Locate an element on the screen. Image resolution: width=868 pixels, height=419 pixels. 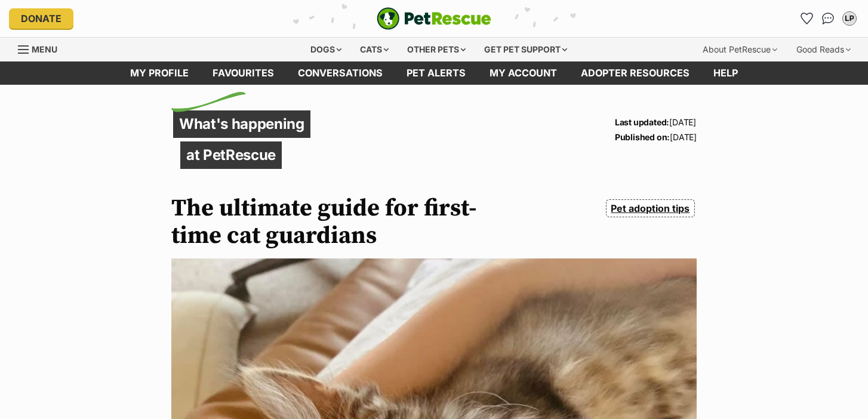
a: Adopter resources is located at coordinates (636, 72).